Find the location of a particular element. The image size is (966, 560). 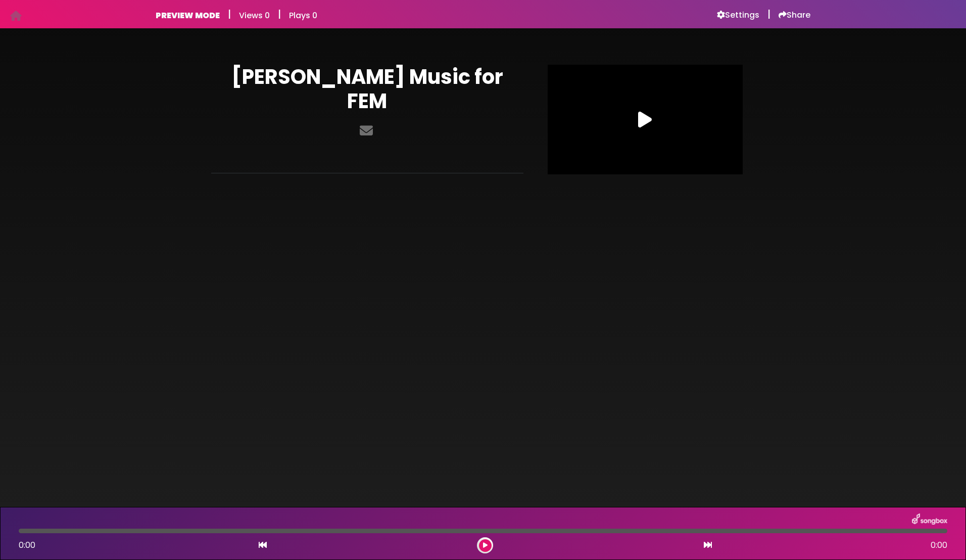

img: Video Thumbnail is located at coordinates (645, 119).